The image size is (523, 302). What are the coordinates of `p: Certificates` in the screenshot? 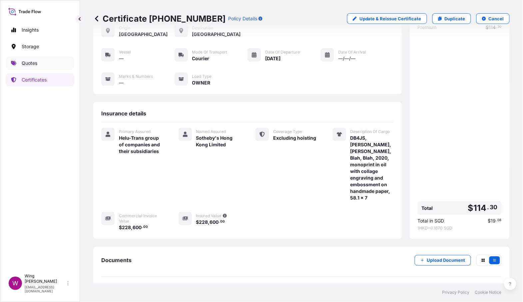 It's located at (34, 80).